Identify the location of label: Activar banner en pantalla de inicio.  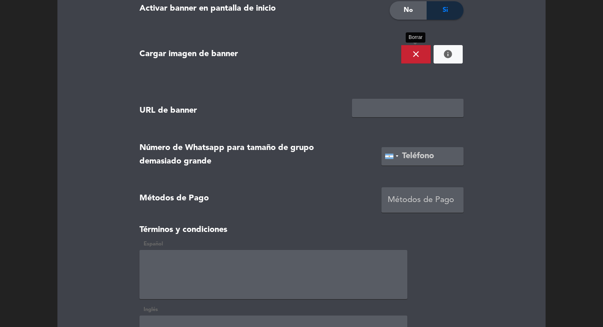
(207, 9).